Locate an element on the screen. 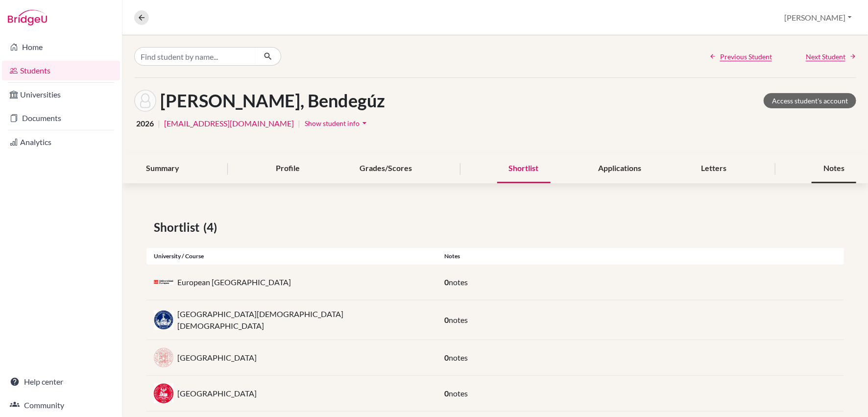  a: Next Student is located at coordinates (831, 57).